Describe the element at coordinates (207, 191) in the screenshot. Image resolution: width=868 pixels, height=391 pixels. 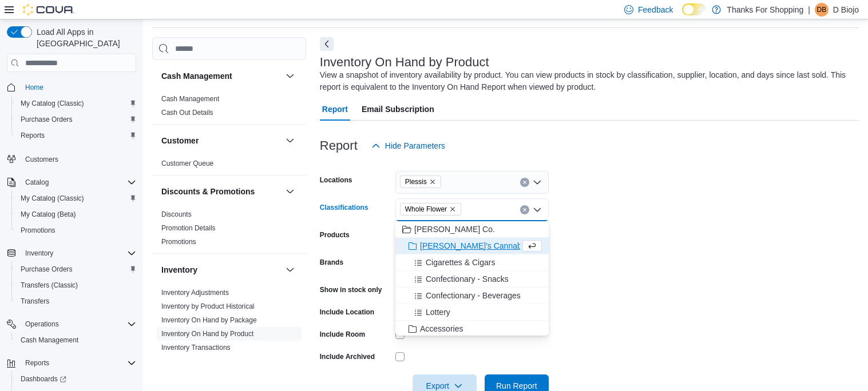
I see `h3: Discounts & Promotions` at that location.